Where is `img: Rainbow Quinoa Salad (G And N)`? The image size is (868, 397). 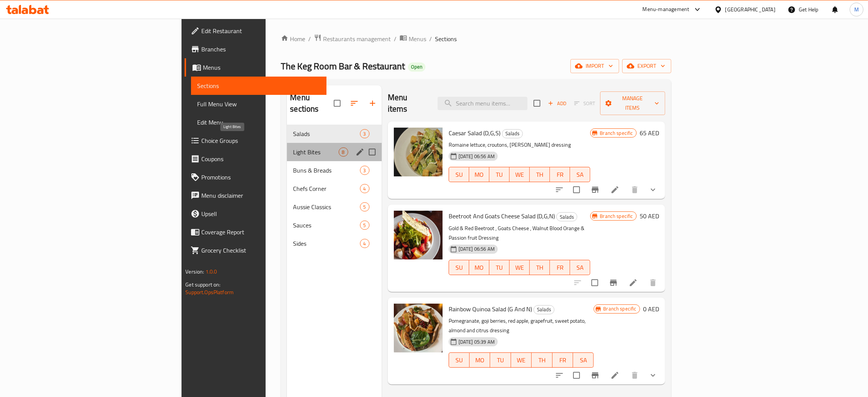 img: Rainbow Quinoa Salad (G And N) is located at coordinates (418, 328).